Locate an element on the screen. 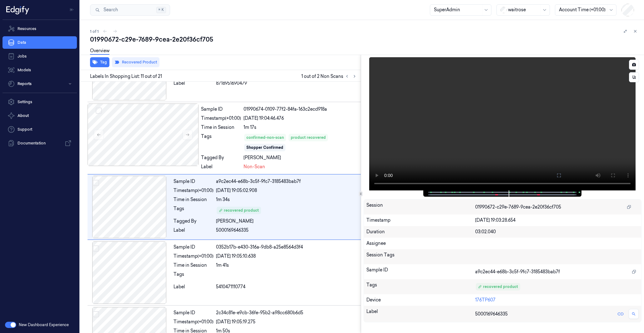 The height and width of the screenshot is (333, 644). a: 176TP607 is located at coordinates (485, 300).